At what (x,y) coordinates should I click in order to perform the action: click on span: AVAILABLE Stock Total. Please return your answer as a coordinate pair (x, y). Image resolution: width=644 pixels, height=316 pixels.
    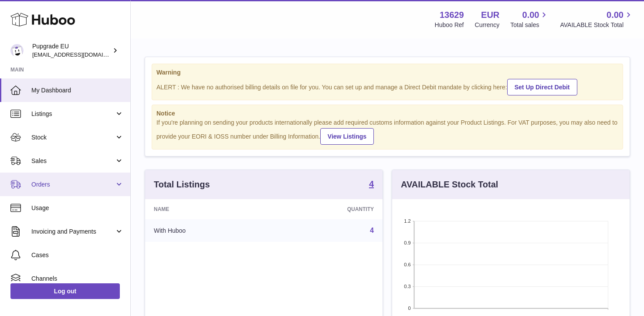
    Looking at the image, I should click on (596, 25).